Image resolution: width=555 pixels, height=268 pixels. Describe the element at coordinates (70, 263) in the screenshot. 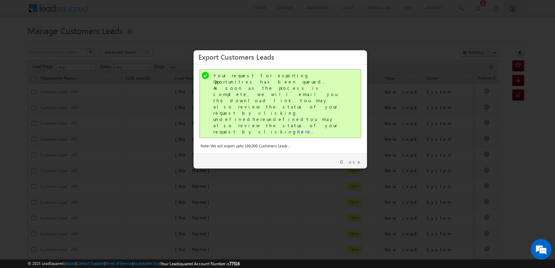

I see `a: About` at that location.